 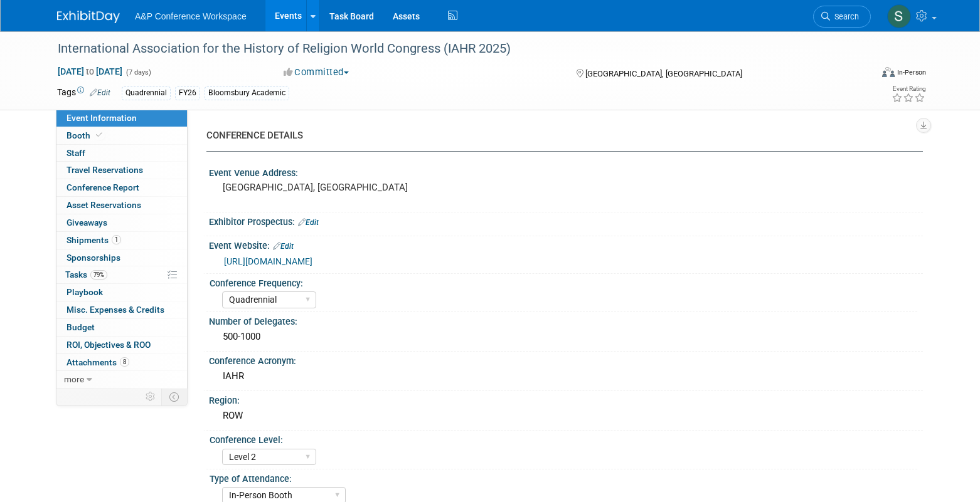 I want to click on span: Shipments, so click(x=93, y=240).